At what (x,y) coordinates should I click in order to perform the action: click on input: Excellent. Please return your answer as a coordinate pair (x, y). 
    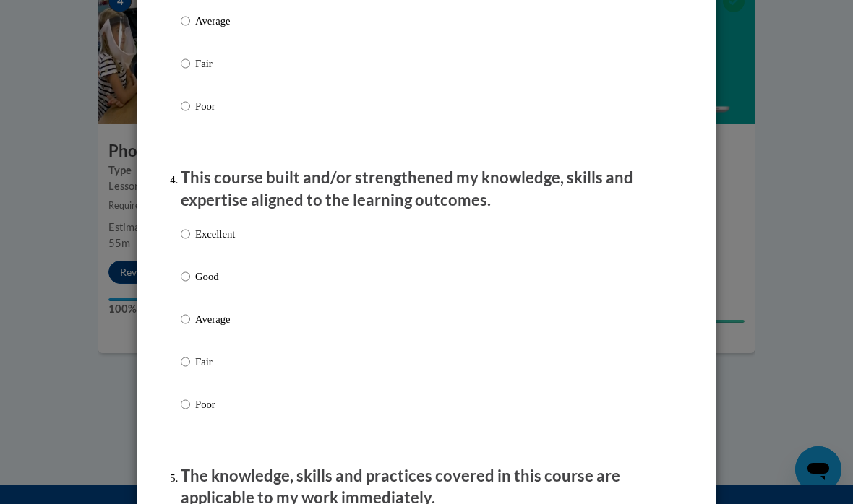
    Looking at the image, I should click on (185, 234).